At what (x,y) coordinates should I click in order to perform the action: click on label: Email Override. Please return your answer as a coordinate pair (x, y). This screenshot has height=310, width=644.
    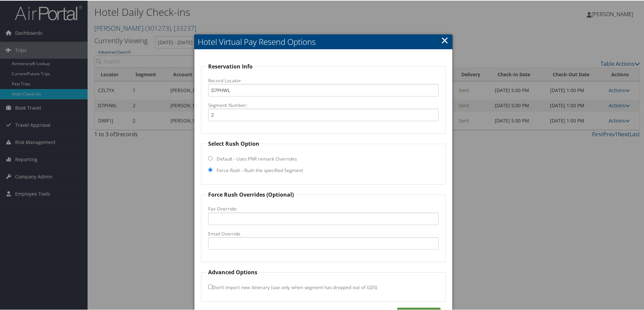
    Looking at the image, I should click on (324, 233).